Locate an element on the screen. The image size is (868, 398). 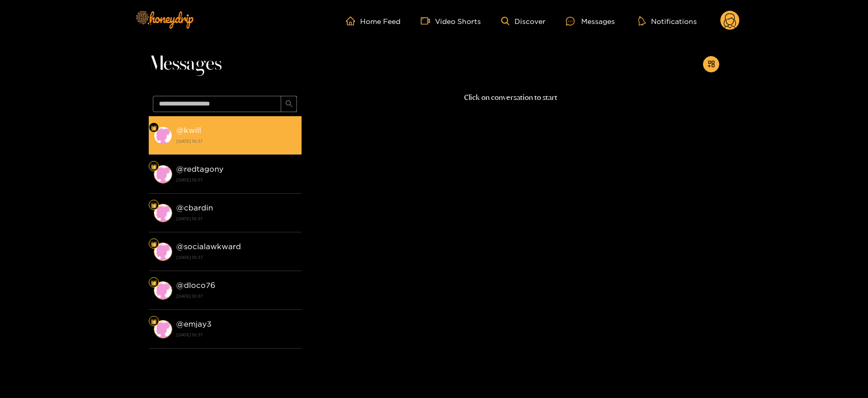
strong: @ socialawkward is located at coordinates (209, 246).